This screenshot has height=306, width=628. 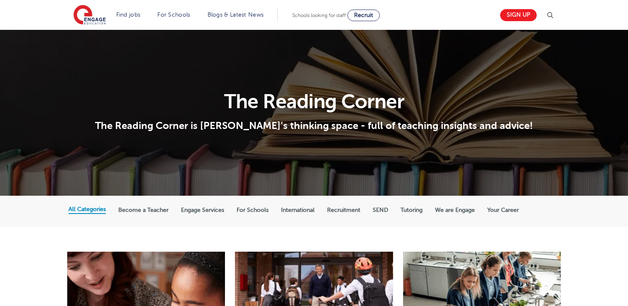 What do you see at coordinates (319, 15) in the screenshot?
I see `span: Schools looking for staff` at bounding box center [319, 15].